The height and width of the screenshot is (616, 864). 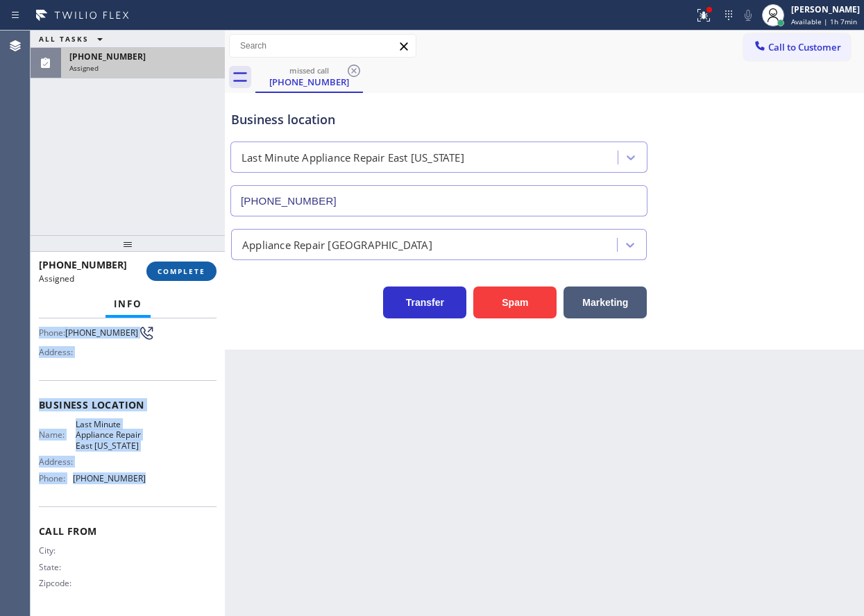 I want to click on button: Mute, so click(x=749, y=15).